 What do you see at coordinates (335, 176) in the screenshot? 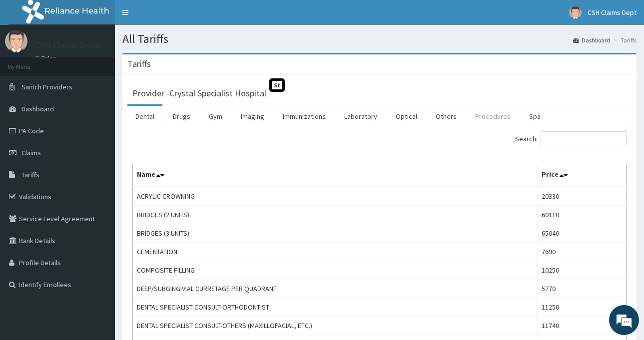
I see `th: Name` at bounding box center [335, 176].